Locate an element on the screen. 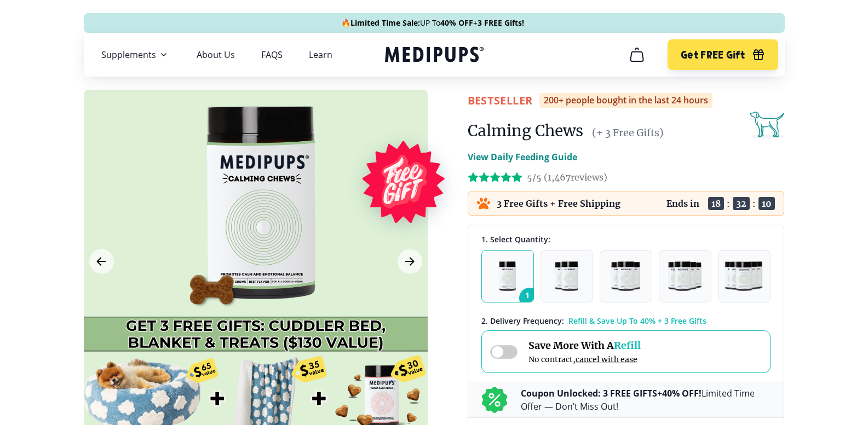 This screenshot has width=868, height=425. p: + Limited Time Offer — Don’t Miss Out! is located at coordinates (646, 400).